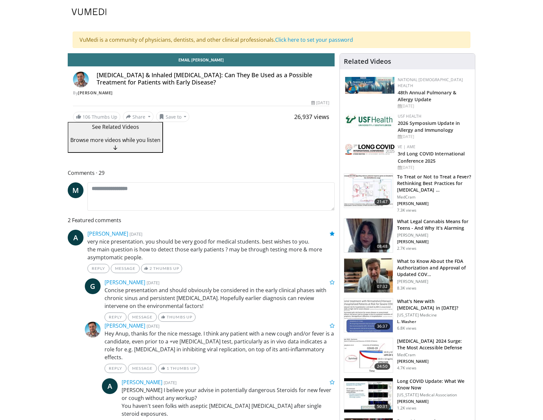 The image size is (543, 420). What do you see at coordinates (76, 190) in the screenshot?
I see `span: M` at bounding box center [76, 190].